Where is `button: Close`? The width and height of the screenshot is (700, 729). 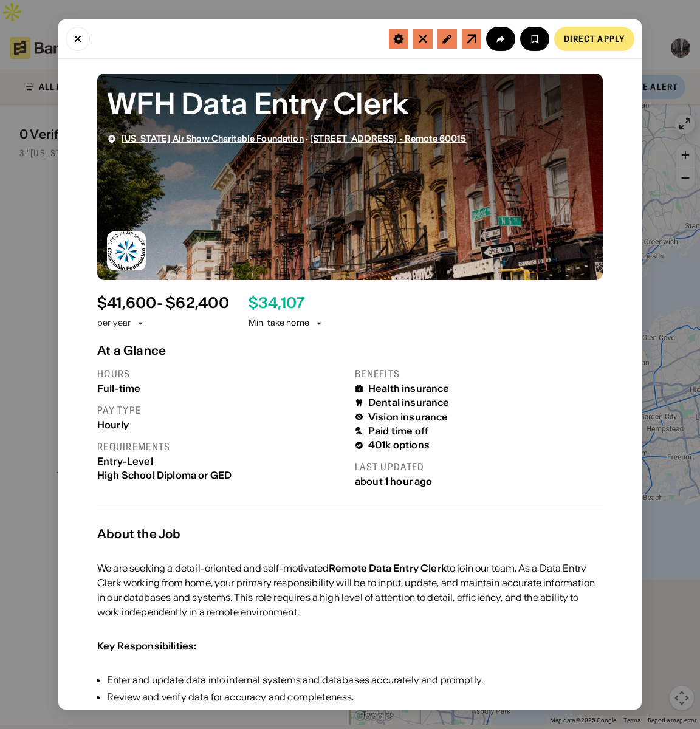 button: Close is located at coordinates (77, 39).